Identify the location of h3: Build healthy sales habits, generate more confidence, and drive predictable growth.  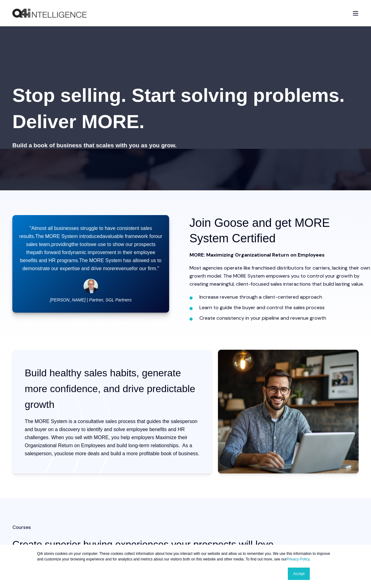
(112, 389).